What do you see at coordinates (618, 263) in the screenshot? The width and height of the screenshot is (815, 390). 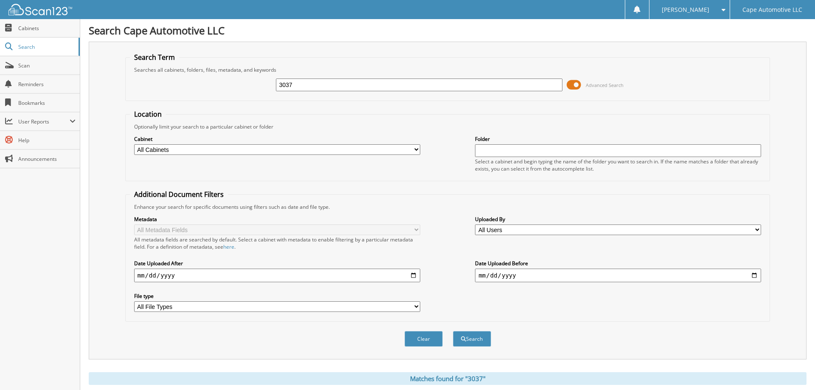 I see `label: Date Uploaded Before` at bounding box center [618, 263].